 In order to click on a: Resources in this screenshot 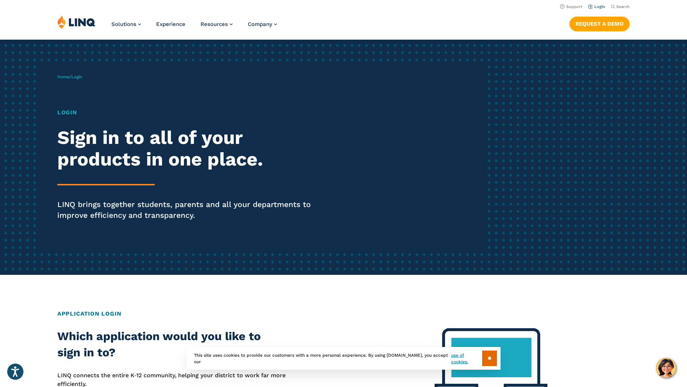, I will do `click(216, 24)`.